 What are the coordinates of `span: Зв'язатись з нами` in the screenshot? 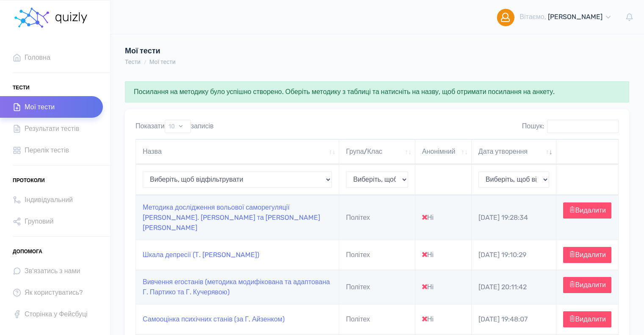 It's located at (52, 271).